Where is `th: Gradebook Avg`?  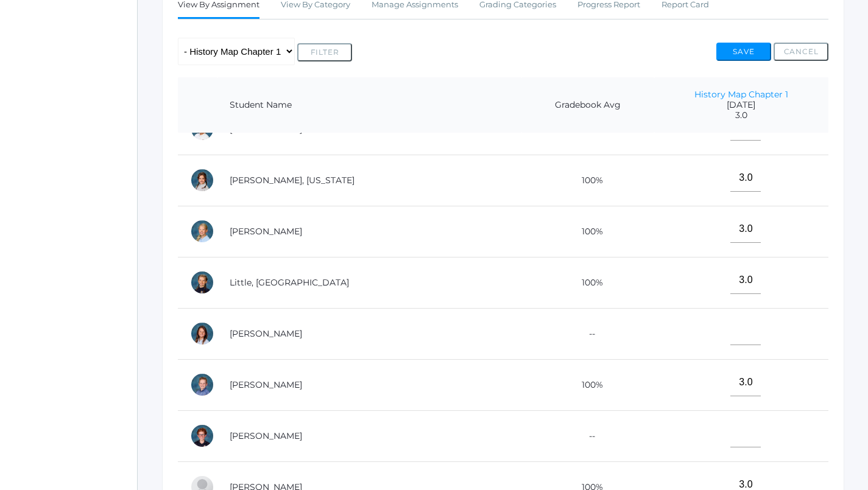
th: Gradebook Avg is located at coordinates (587, 105).